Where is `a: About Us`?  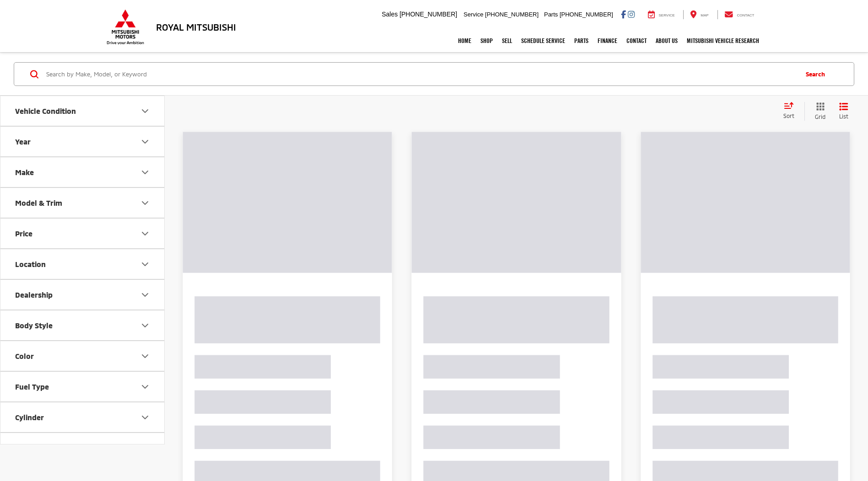
a: About Us is located at coordinates (666, 41).